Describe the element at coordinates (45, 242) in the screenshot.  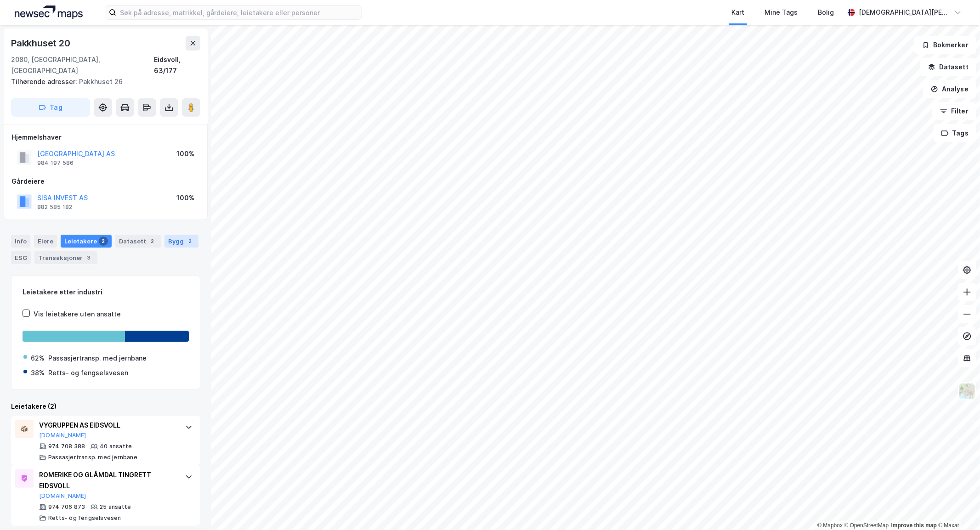
I see `div: Eiere` at that location.